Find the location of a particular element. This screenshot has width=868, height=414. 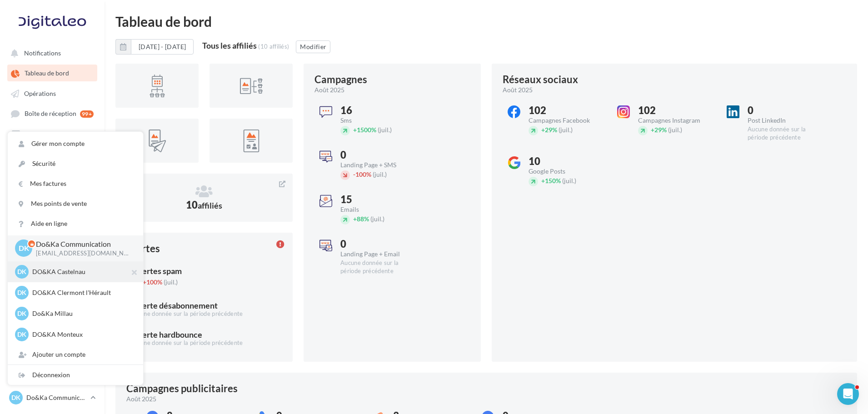

div: Google Posts is located at coordinates (566, 171).